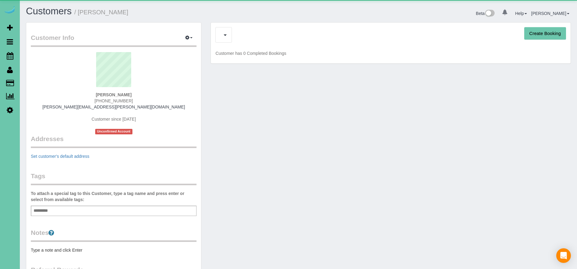  What do you see at coordinates (485, 13) in the screenshot?
I see `a: Beta` at bounding box center [485, 13].